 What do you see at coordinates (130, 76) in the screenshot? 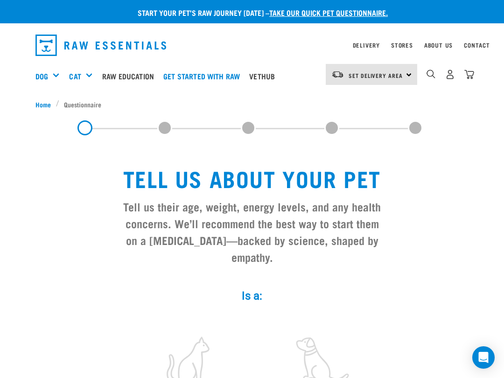
I see `a: Raw Education` at bounding box center [130, 76].